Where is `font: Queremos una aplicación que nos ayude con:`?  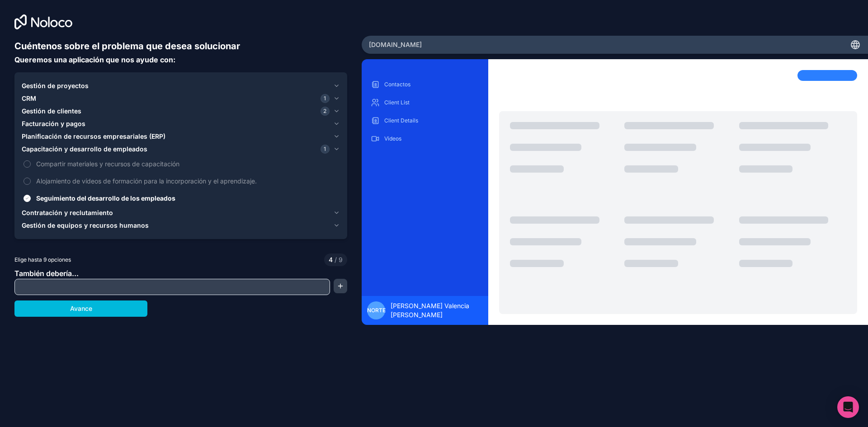
font: Queremos una aplicación que nos ayude con: is located at coordinates (95, 60).